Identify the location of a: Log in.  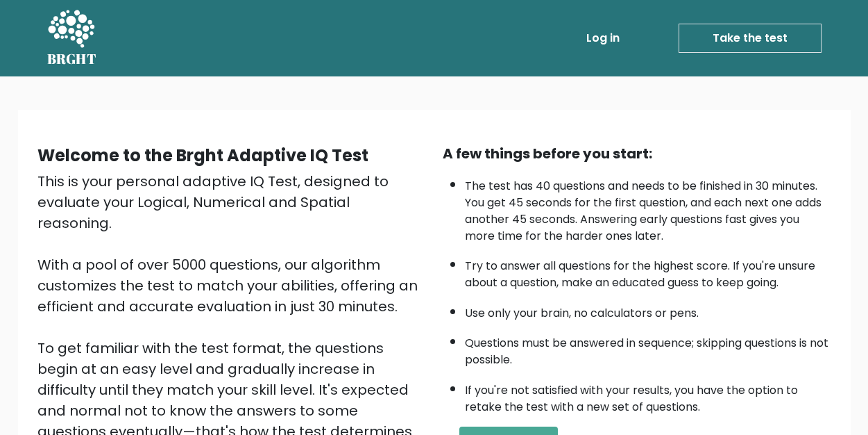
(604, 38).